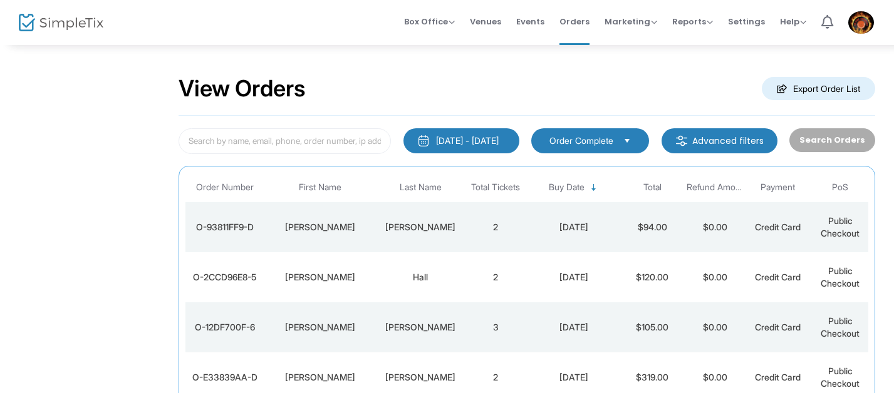 This screenshot has height=393, width=894. What do you see at coordinates (320, 328) in the screenshot?
I see `div: Ronald` at bounding box center [320, 328].